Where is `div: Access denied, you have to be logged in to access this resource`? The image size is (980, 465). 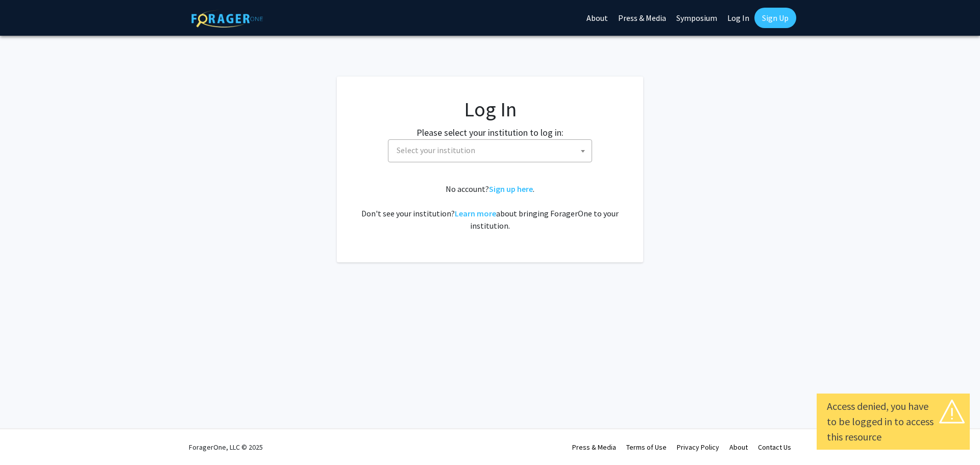
div: Access denied, you have to be logged in to access this resource is located at coordinates (893, 422).